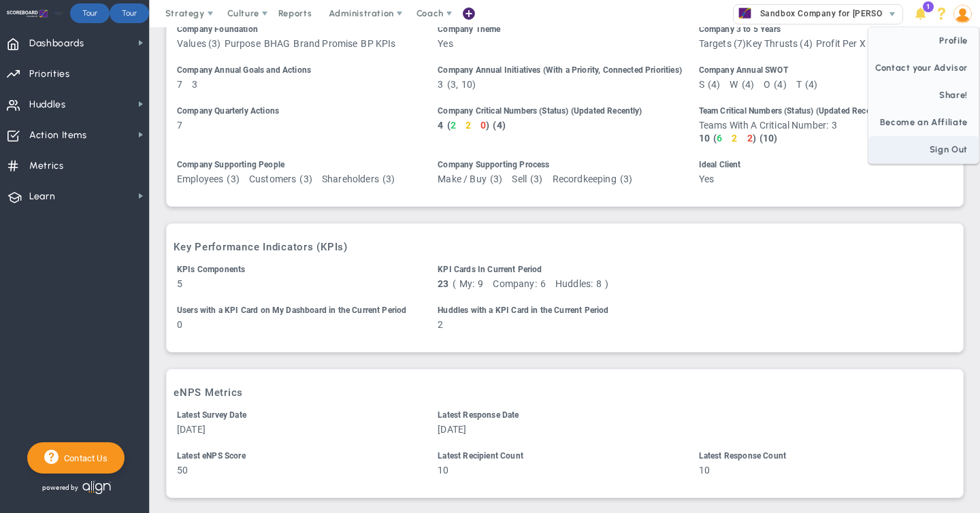 Image resolution: width=980 pixels, height=513 pixels. I want to click on span: 9, so click(481, 284).